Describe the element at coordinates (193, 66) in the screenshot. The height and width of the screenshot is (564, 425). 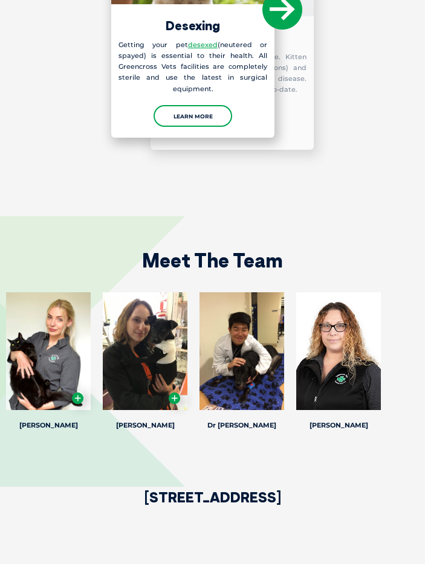
I see `p: Getting your pet (neutered or spayed) is essential to their health. All Greencross Vets facilitie...` at that location.